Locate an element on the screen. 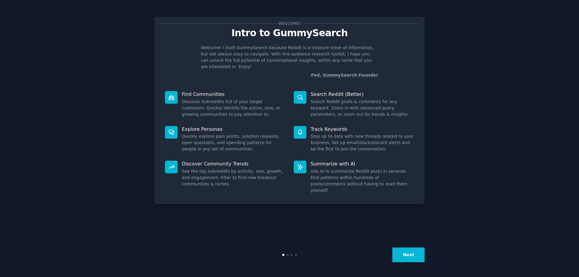 The width and height of the screenshot is (579, 277). dd: Quickly explore pain points, solution requests, open questions, and spending patterns for people ... is located at coordinates (233, 143).